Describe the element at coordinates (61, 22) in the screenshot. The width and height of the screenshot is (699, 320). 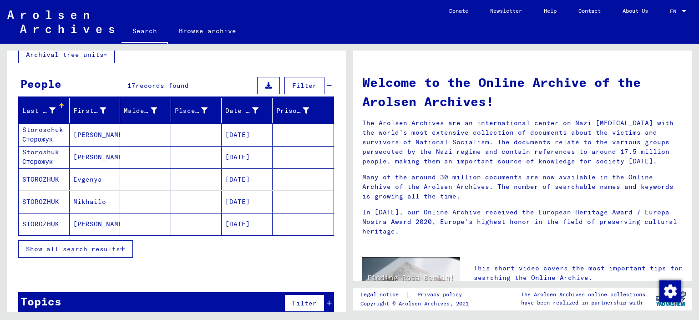
I see `img: Arolsen_neg.svg` at that location.